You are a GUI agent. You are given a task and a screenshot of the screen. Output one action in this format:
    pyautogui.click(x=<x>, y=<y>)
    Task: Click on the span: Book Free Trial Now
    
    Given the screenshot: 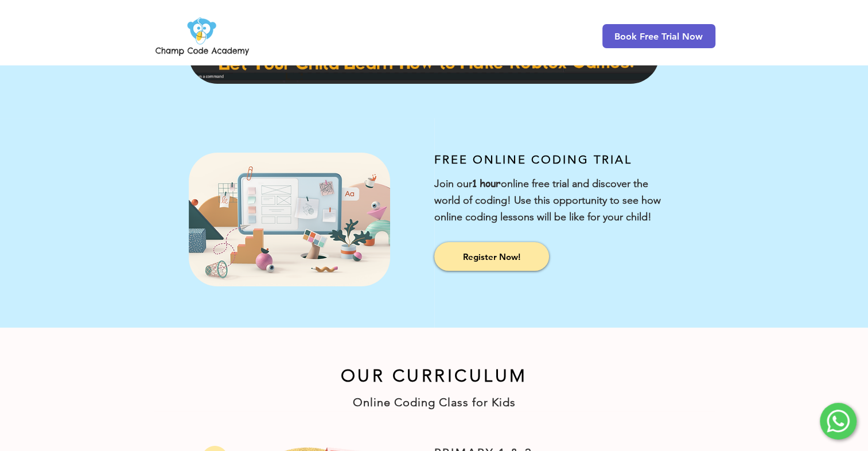 What is the action you would take?
    pyautogui.click(x=659, y=36)
    